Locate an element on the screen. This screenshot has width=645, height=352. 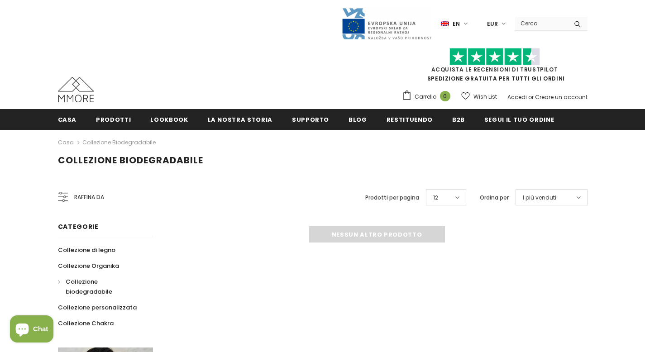
a: Creare un account is located at coordinates (561, 97).